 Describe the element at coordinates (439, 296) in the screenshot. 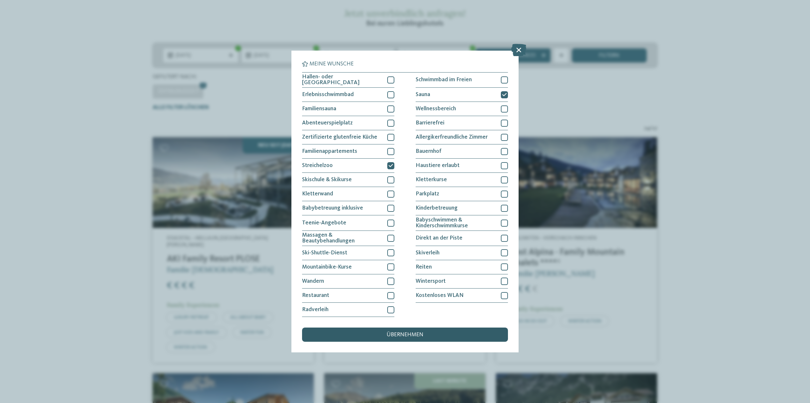

I see `span: Kostenloses WLAN` at that location.